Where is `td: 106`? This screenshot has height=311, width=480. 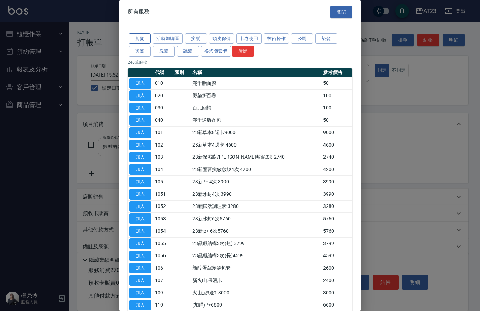
td: 106 is located at coordinates (163, 268).